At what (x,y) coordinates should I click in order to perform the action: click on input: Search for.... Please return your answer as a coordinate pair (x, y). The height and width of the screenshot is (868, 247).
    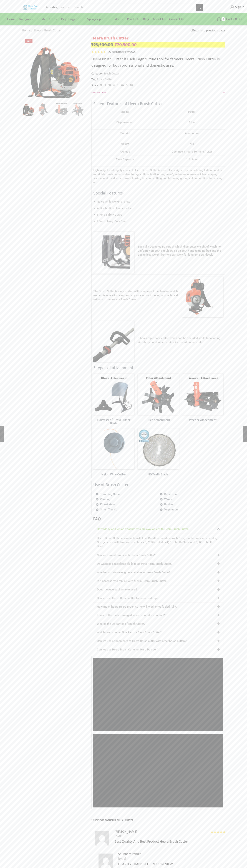
    Looking at the image, I should click on (134, 8).